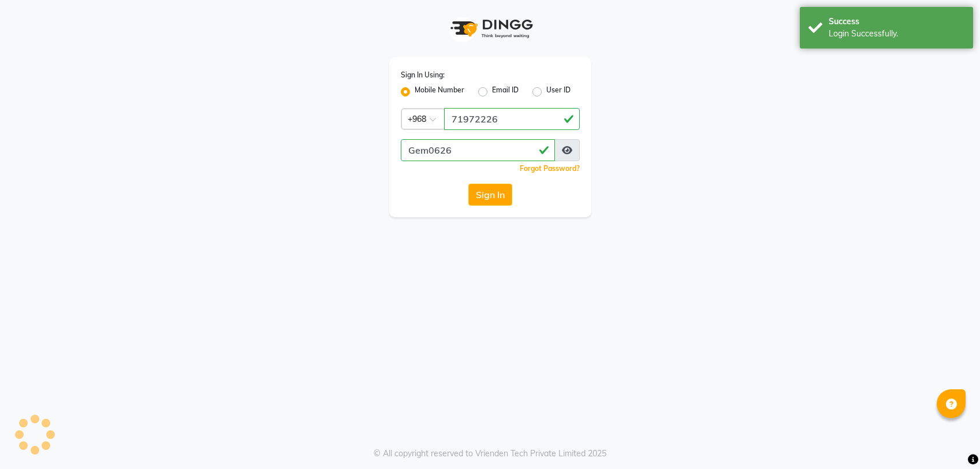 The image size is (980, 469). Describe the element at coordinates (896, 34) in the screenshot. I see `div: Login Successfully.` at that location.